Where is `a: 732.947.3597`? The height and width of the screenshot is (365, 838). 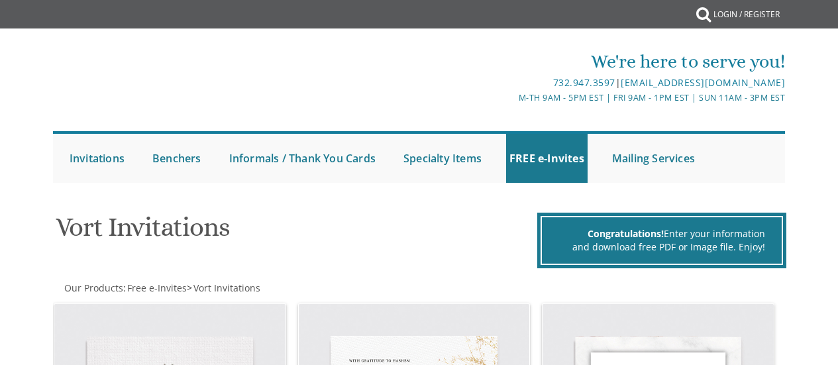 a: 732.947.3597 is located at coordinates (585, 82).